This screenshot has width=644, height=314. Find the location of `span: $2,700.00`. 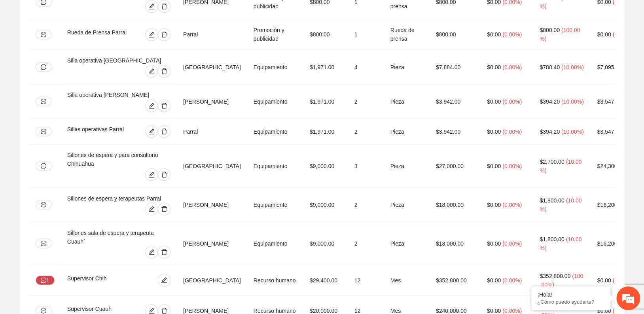

span: $2,700.00 is located at coordinates (552, 161).